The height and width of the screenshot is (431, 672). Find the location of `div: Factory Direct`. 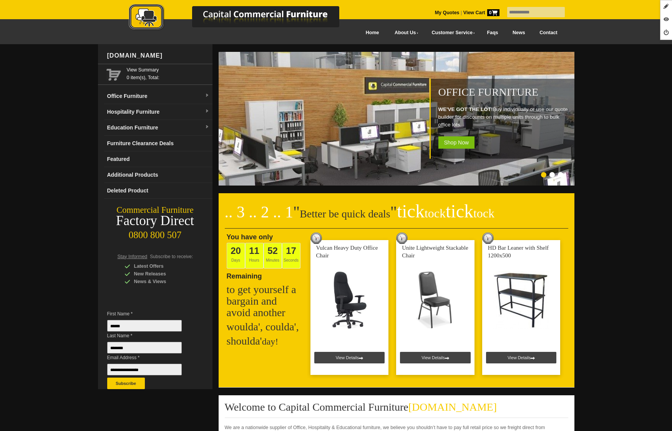

div: Factory Direct is located at coordinates (155, 221).